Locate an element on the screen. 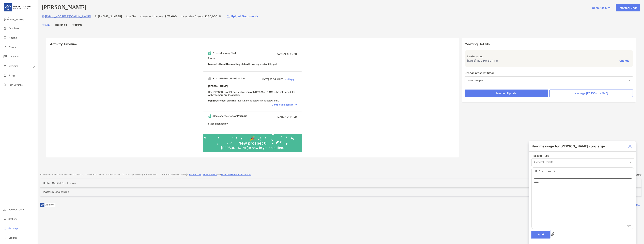  img: dashboard icon is located at coordinates (5, 28).